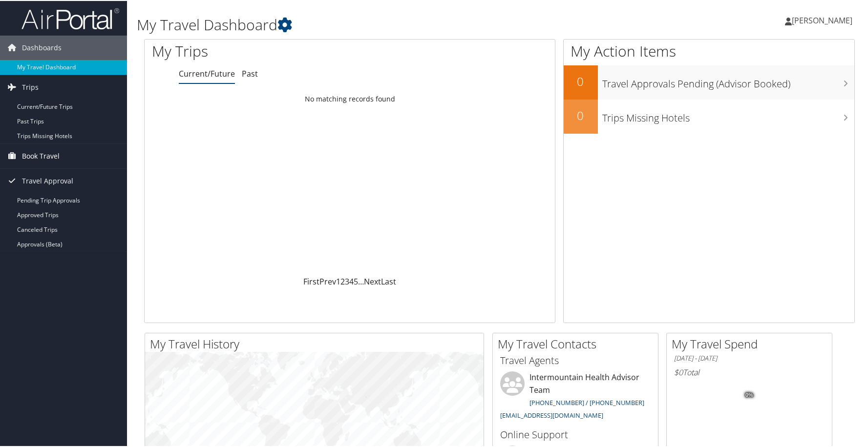 The image size is (868, 447). I want to click on a: Past, so click(250, 73).